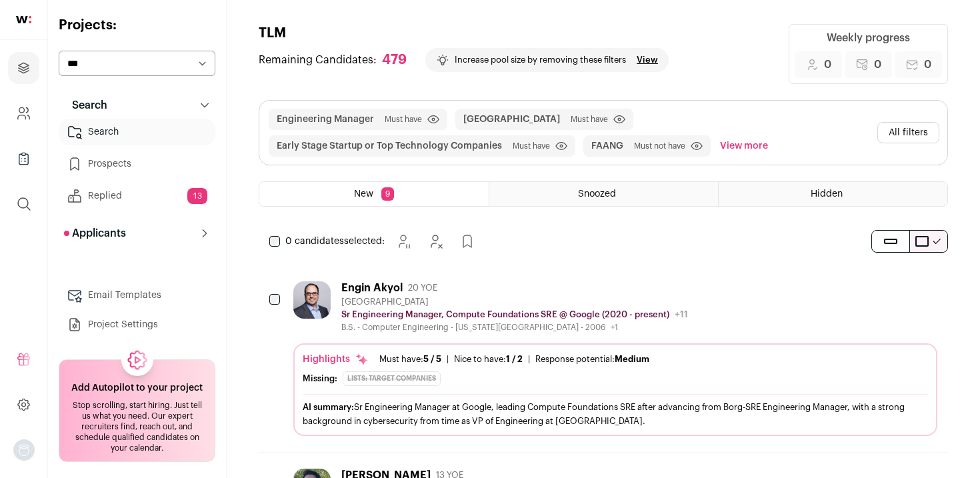 The image size is (980, 478). Describe the element at coordinates (137, 388) in the screenshot. I see `h2: Add Autopilot to your project` at that location.